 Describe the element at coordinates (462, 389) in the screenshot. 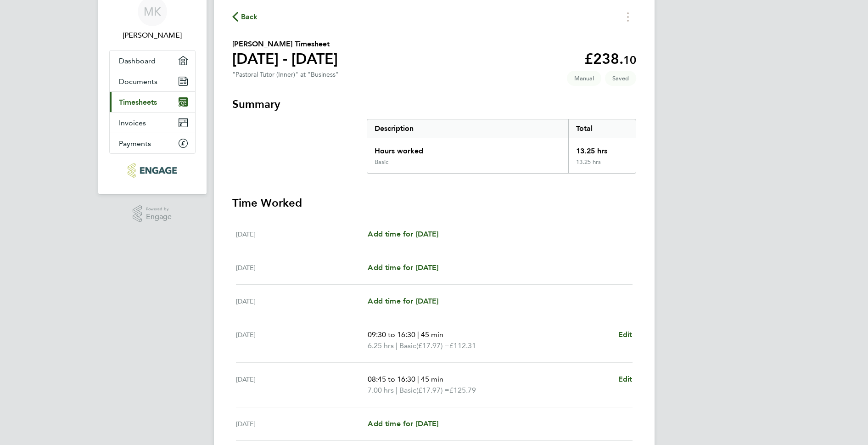

I see `span: £125.79` at that location.